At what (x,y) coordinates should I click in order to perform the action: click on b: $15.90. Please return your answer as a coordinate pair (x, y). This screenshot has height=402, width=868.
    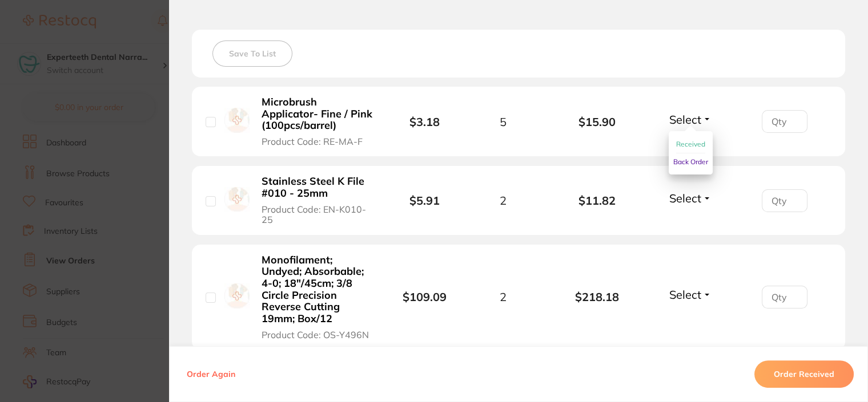
    Looking at the image, I should click on (597, 121).